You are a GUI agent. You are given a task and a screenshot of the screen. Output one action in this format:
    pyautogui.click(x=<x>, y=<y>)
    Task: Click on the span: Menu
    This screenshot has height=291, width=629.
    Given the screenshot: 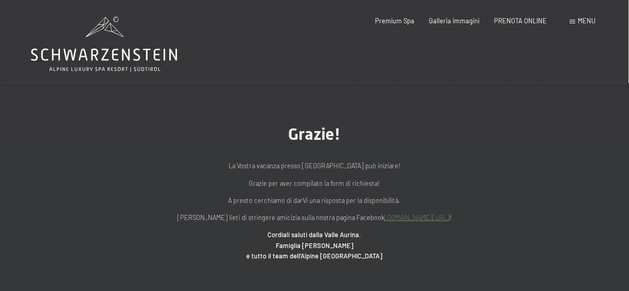 What is the action you would take?
    pyautogui.click(x=587, y=21)
    